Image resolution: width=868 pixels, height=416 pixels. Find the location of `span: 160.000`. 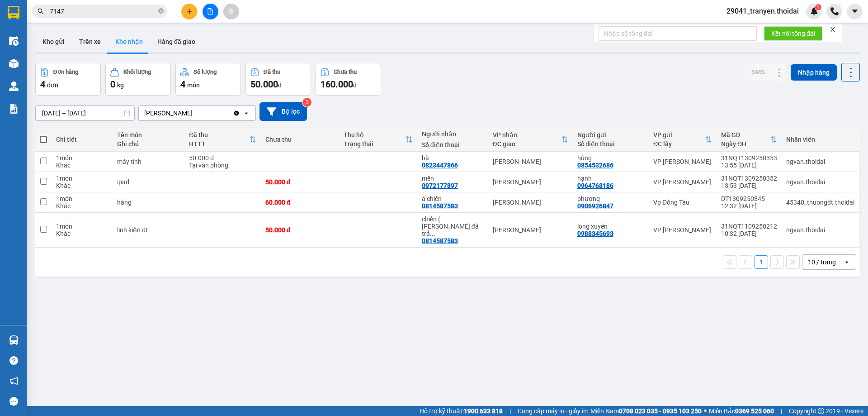

span: 160.000 is located at coordinates (337, 84).